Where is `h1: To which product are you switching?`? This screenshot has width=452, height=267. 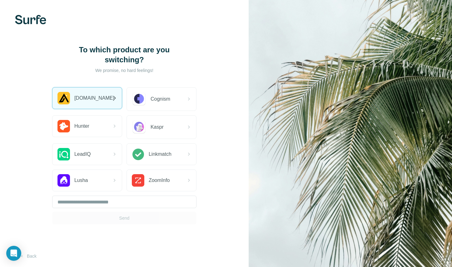
h1: To which product are you switching? is located at coordinates (124, 55).